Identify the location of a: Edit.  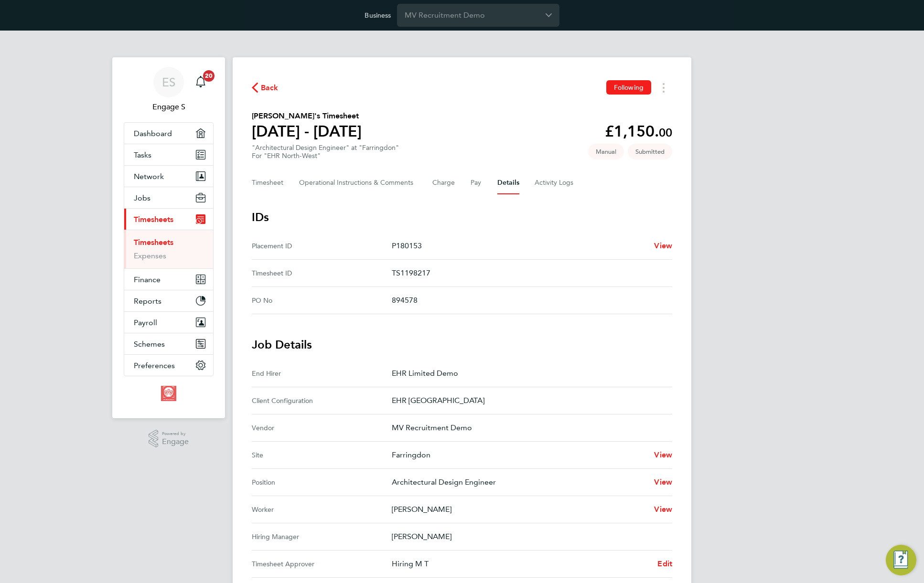
(664, 563).